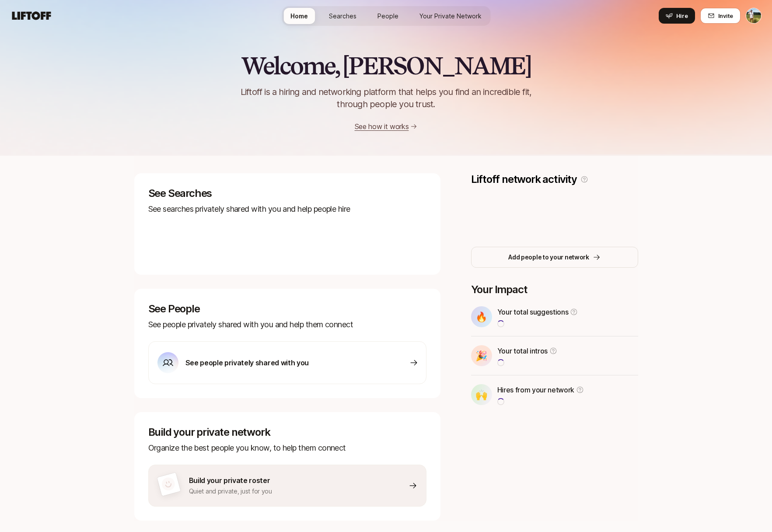 This screenshot has height=532, width=772. Describe the element at coordinates (388, 15) in the screenshot. I see `span: People` at that location.